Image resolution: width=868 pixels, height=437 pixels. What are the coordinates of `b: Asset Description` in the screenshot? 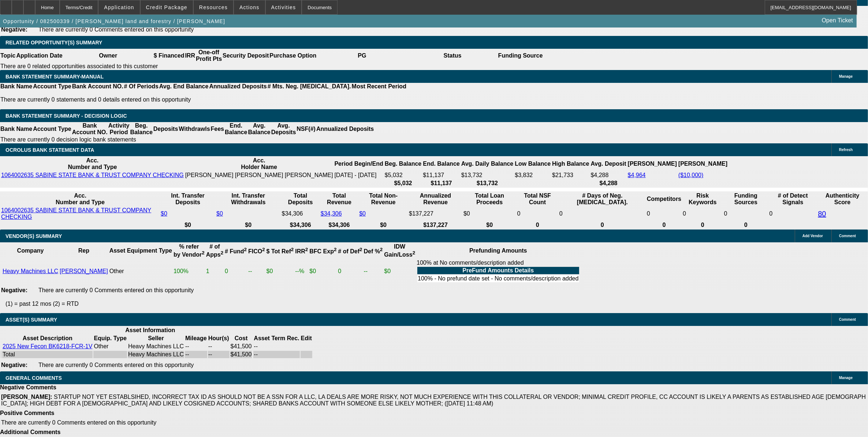 It's located at (47, 338).